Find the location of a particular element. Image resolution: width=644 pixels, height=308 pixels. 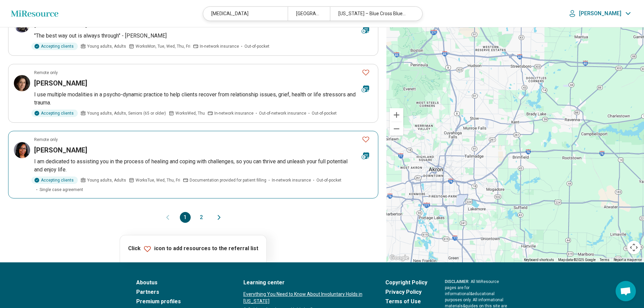

span: Young adults, Adults, Seniors (65 or older) is located at coordinates (127, 114).